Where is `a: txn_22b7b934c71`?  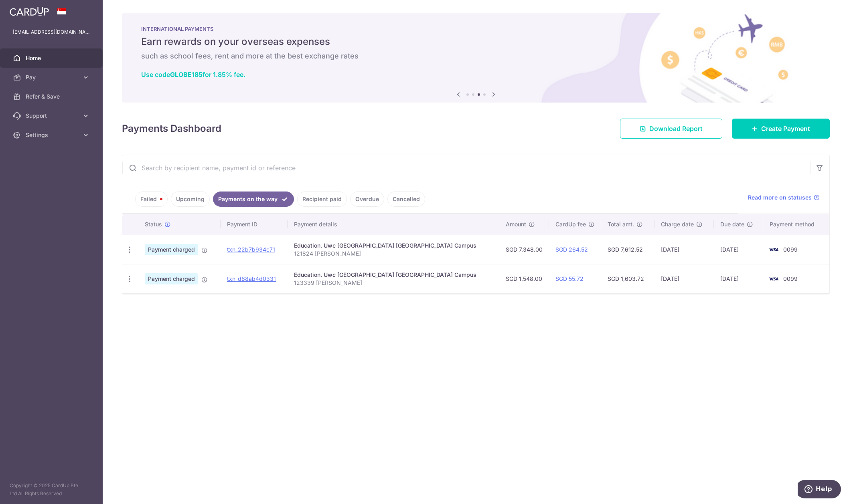 a: txn_22b7b934c71 is located at coordinates (251, 249).